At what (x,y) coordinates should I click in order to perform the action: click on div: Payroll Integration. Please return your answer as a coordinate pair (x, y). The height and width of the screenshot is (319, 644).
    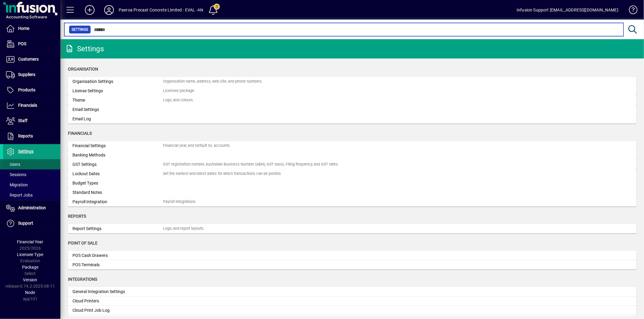
    Looking at the image, I should click on (118, 202).